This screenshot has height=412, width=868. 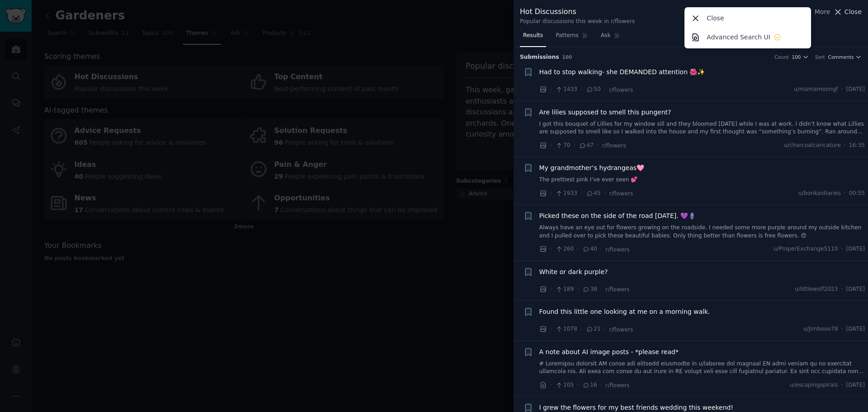 What do you see at coordinates (800, 57) in the screenshot?
I see `button: 100` at bounding box center [800, 57].